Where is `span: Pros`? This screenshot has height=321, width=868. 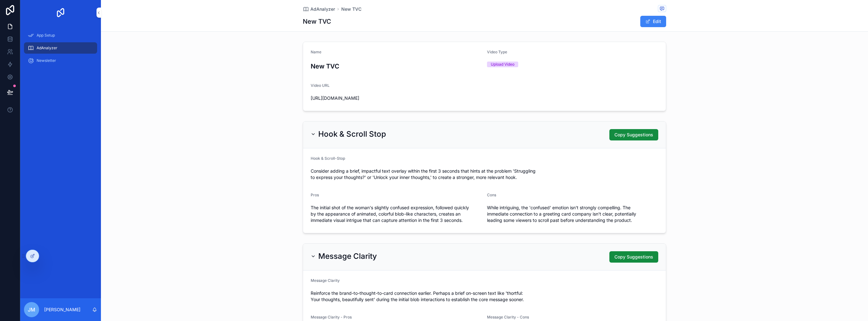 span: Pros is located at coordinates (315, 195).